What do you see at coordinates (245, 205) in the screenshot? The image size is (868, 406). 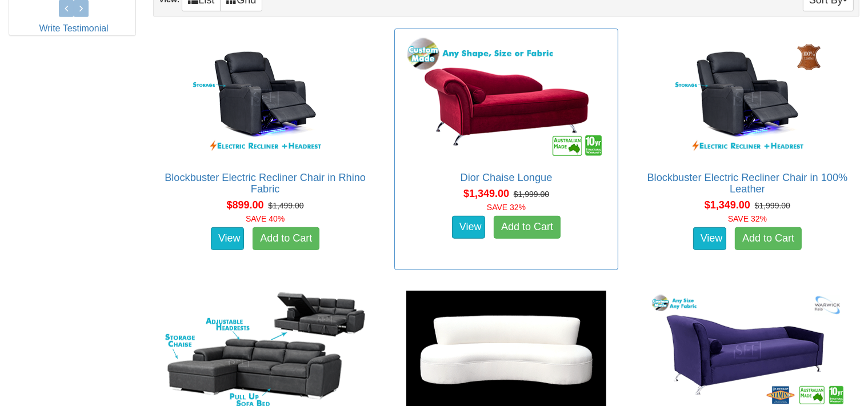 I see `span: $899.00` at bounding box center [245, 205].